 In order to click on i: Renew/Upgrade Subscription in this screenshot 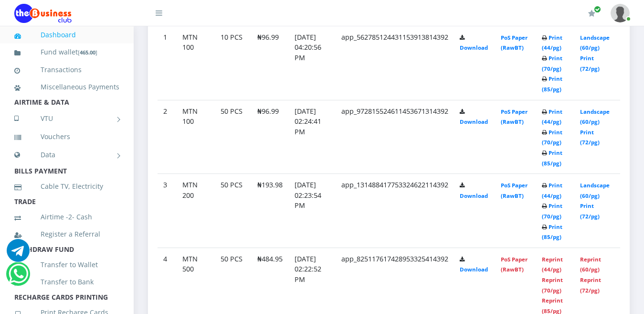, I will do `click(591, 13)`.